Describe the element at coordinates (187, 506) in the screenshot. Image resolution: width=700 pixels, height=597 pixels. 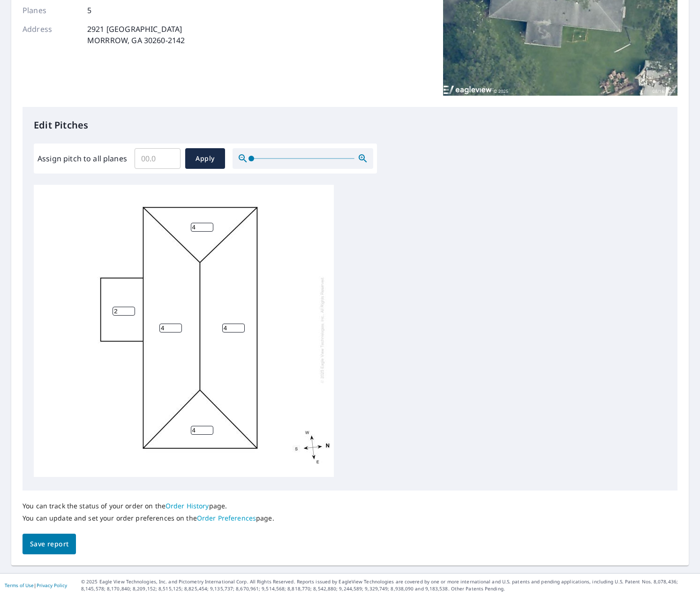
I see `a: Order History` at that location.